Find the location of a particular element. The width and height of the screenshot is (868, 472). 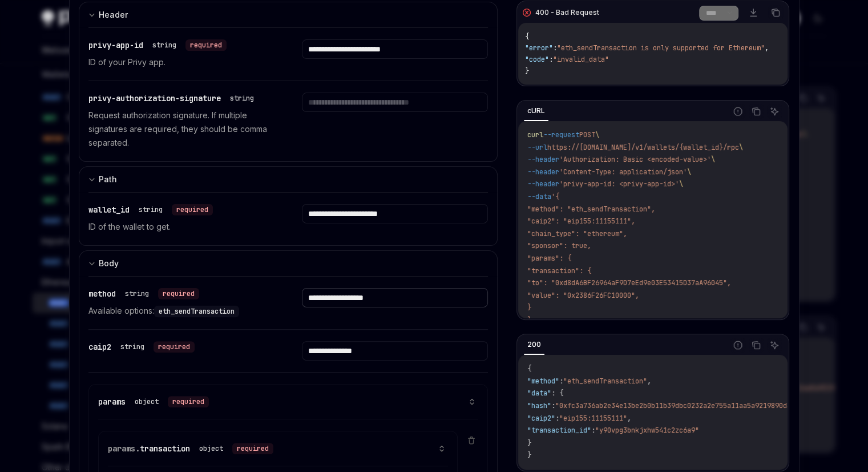

p: ID of your Privy app. is located at coordinates (181, 62).